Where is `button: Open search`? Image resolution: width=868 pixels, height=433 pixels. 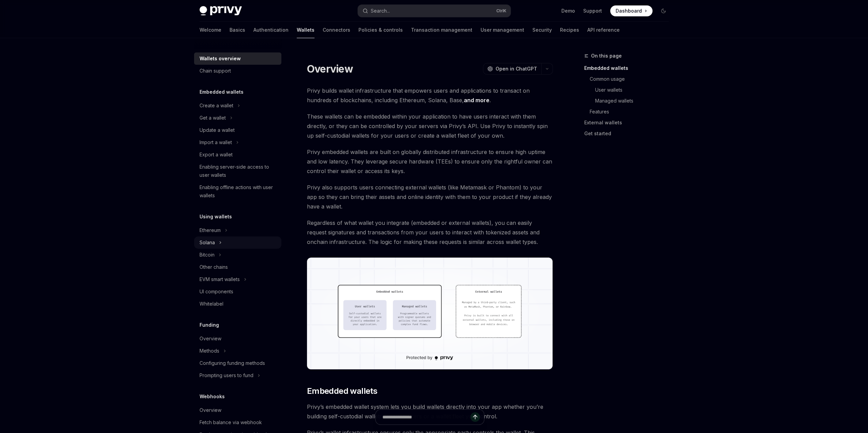
button: Open search is located at coordinates (434, 11).